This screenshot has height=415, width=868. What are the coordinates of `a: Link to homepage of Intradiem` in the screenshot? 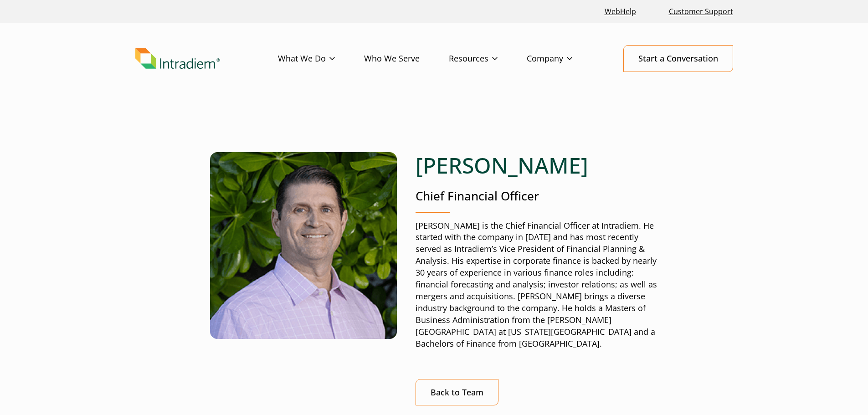 It's located at (206, 59).